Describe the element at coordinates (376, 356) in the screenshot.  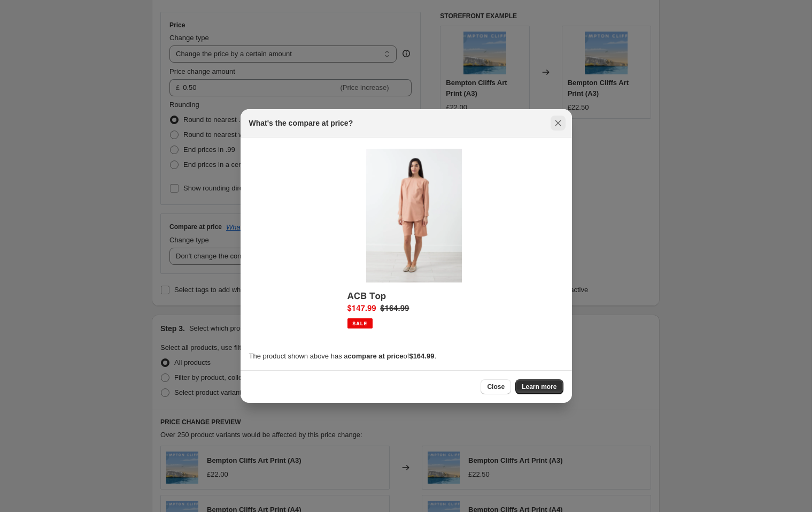
I see `b: compare at price` at that location.